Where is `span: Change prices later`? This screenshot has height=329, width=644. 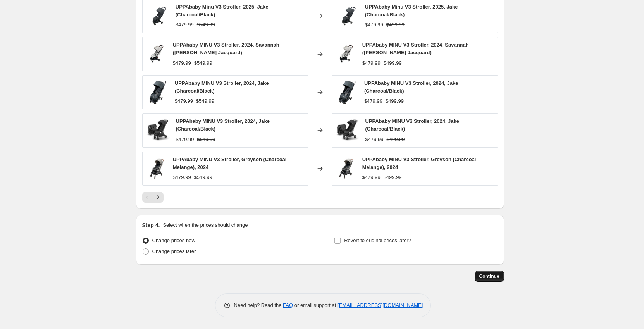
span: Change prices later is located at coordinates (174, 251).